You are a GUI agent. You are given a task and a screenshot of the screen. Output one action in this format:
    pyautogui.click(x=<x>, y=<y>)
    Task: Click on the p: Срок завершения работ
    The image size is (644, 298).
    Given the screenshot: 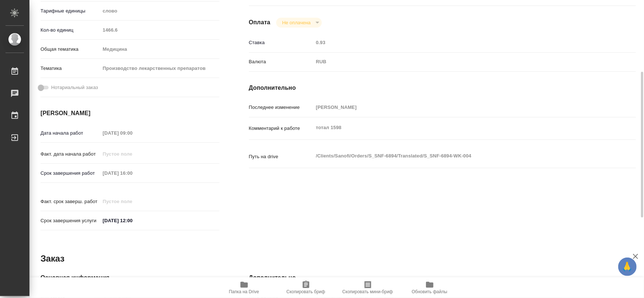 What is the action you would take?
    pyautogui.click(x=71, y=173)
    